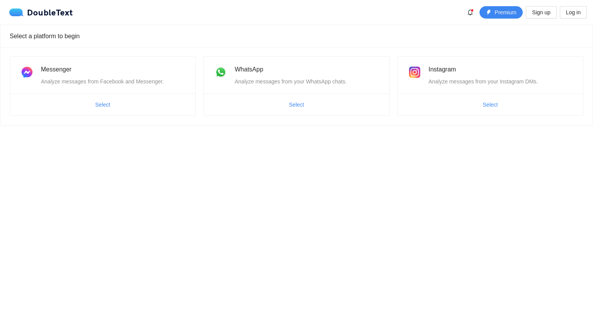 Image resolution: width=593 pixels, height=319 pixels. I want to click on span: Log in, so click(573, 12).